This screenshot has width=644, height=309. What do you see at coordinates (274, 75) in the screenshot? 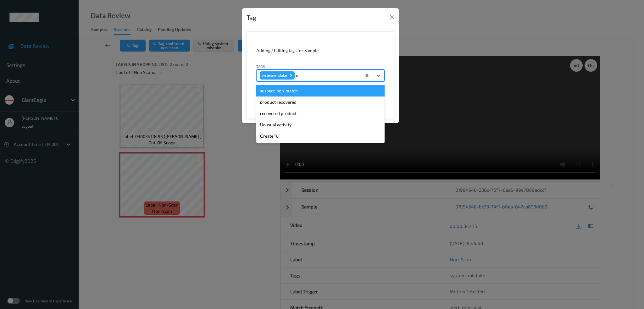
I see `div: system-mistake` at bounding box center [274, 75].